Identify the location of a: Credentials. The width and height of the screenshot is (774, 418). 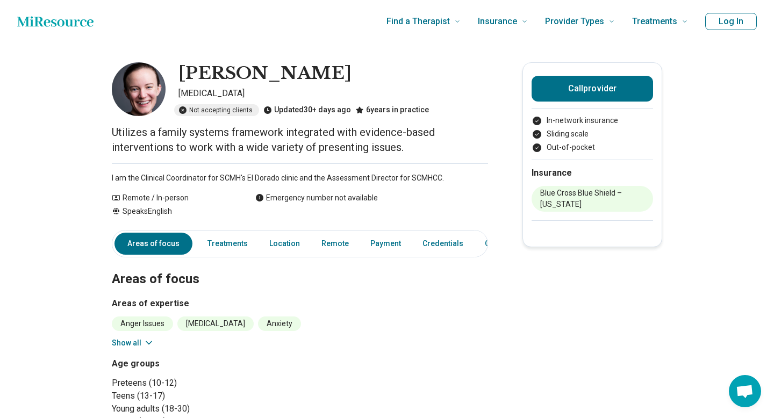
(443, 244).